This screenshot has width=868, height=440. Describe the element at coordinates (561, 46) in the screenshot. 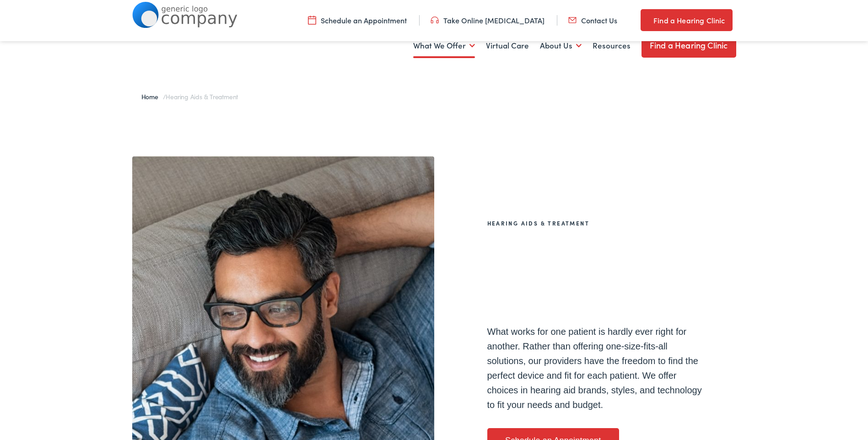

I see `a: About Us` at that location.